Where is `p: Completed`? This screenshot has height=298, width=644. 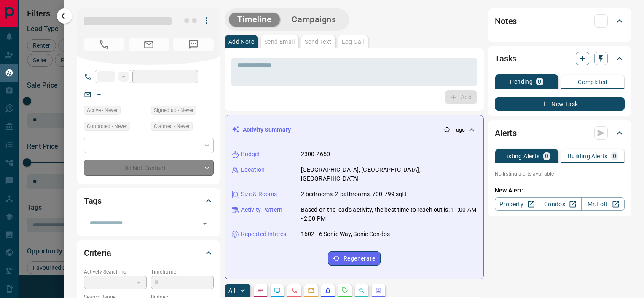
p: Completed is located at coordinates (593, 82).